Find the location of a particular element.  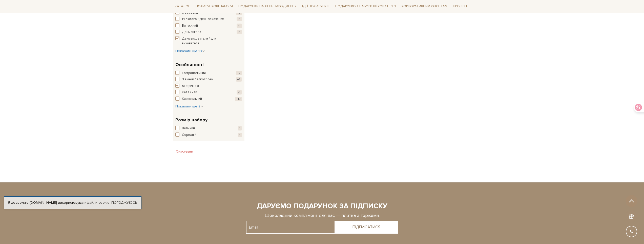

span: Гастрономічний is located at coordinates (194, 73).